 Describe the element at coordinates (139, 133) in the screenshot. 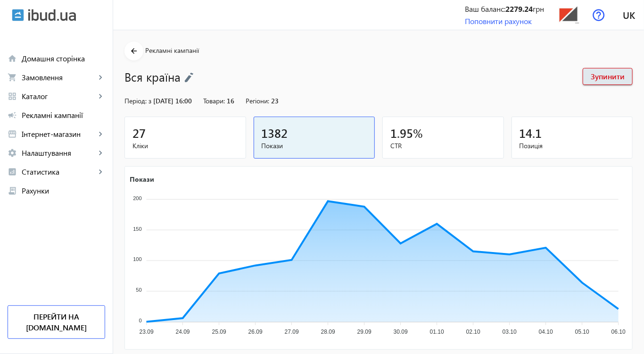

I see `span: 27` at that location.